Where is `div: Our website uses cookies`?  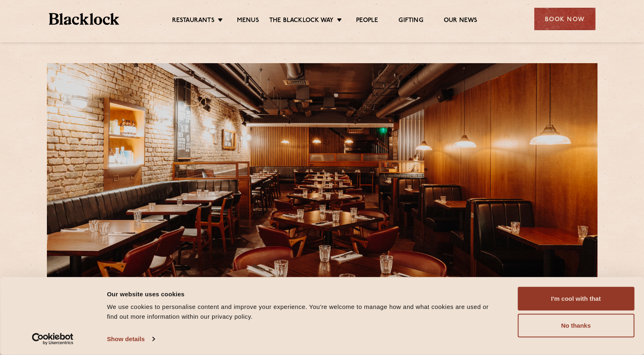 div: Our website uses cookies is located at coordinates (303, 294).